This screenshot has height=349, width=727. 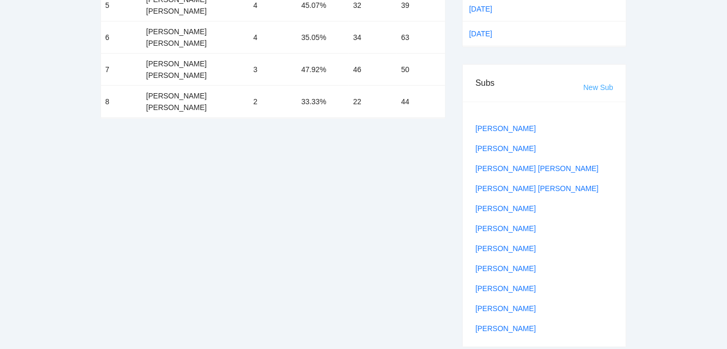 What do you see at coordinates (273, 69) in the screenshot?
I see `td: 3` at bounding box center [273, 69].